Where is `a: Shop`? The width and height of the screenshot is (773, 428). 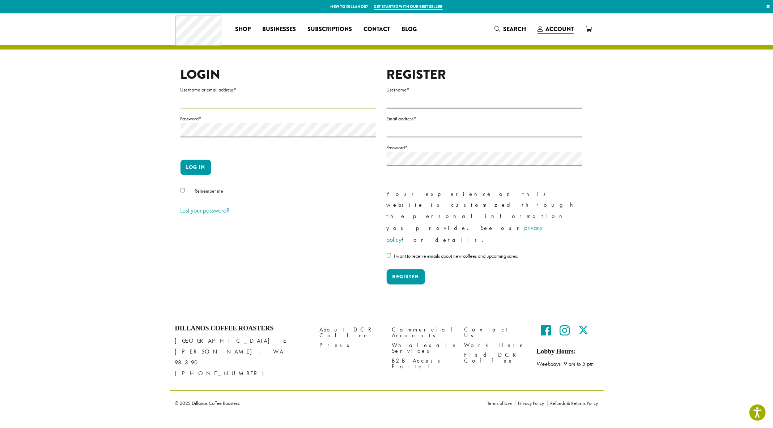
a: Shop is located at coordinates (243, 29).